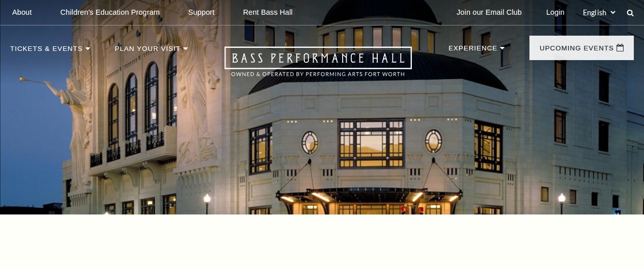 The height and width of the screenshot is (270, 644). Describe the element at coordinates (473, 51) in the screenshot. I see `p: Experience` at that location.